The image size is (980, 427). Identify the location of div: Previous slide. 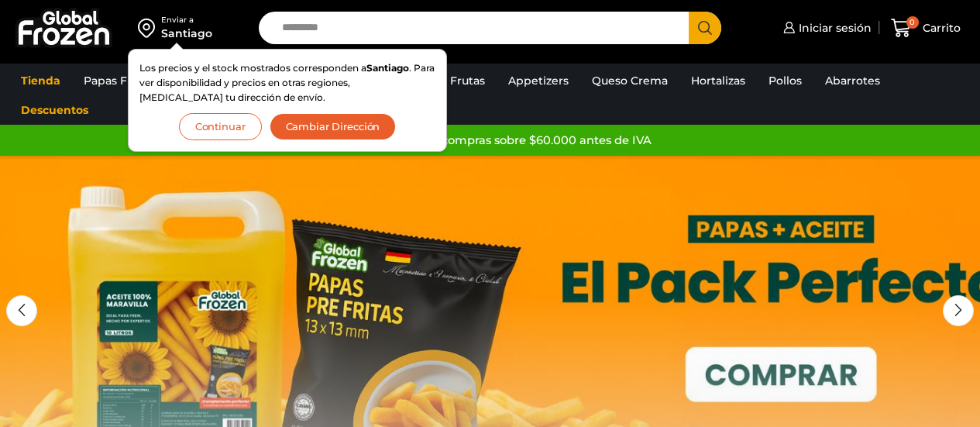
(22, 311).